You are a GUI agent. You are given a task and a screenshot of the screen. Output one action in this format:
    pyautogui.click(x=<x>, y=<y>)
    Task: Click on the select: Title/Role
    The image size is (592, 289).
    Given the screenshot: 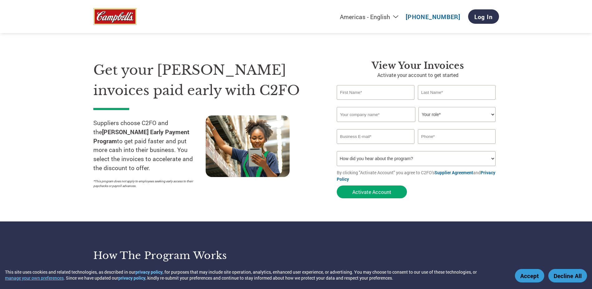 What is the action you would take?
    pyautogui.click(x=457, y=114)
    